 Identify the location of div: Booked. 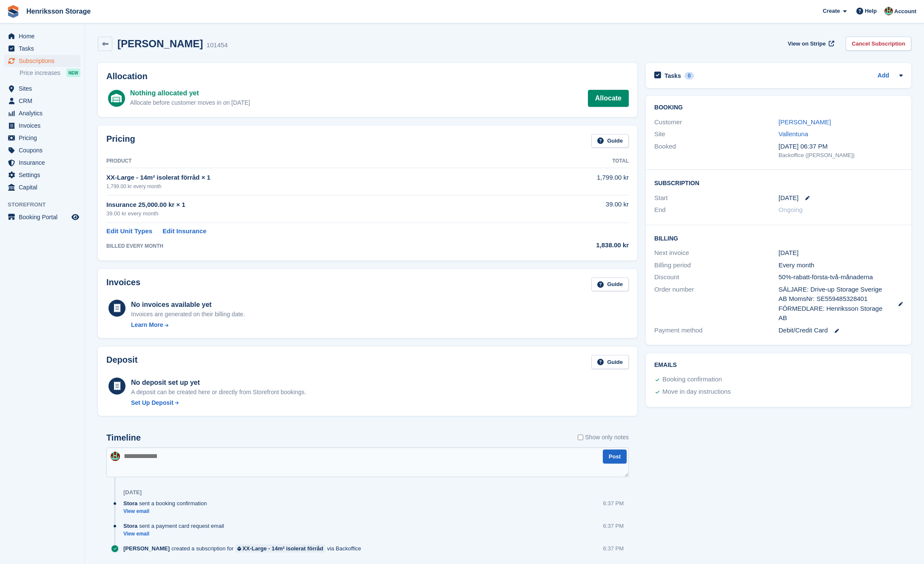
(717, 151).